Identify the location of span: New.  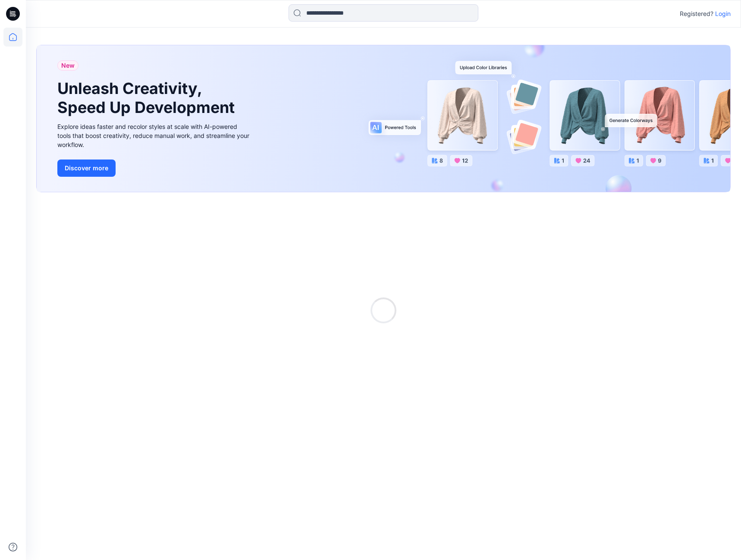
(68, 65).